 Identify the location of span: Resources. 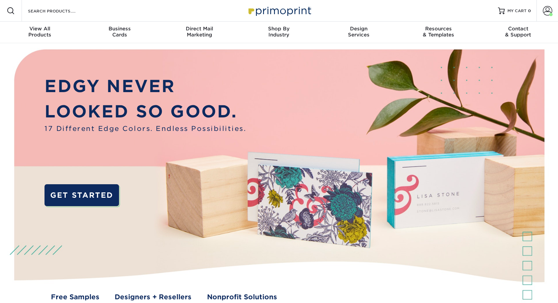
(438, 29).